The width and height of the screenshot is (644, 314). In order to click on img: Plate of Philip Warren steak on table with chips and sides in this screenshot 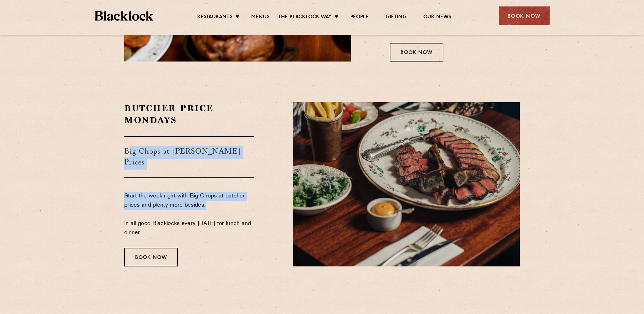, I will do `click(406, 184)`.